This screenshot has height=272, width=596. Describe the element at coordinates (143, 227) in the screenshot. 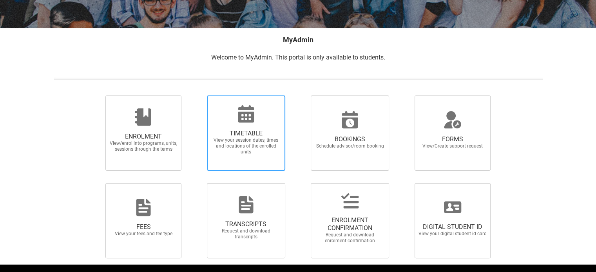

I see `span: FEES` at that location.